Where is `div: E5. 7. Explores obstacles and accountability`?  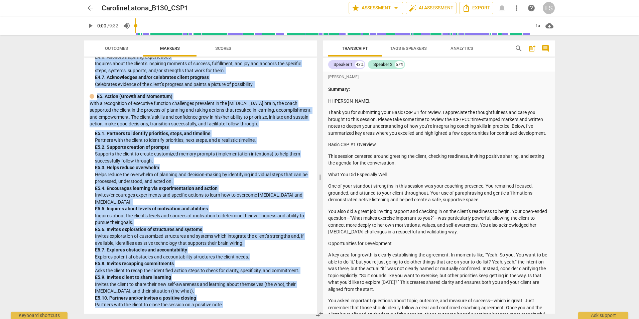 div: E5. 7. Explores obstacles and accountability is located at coordinates (203, 250).